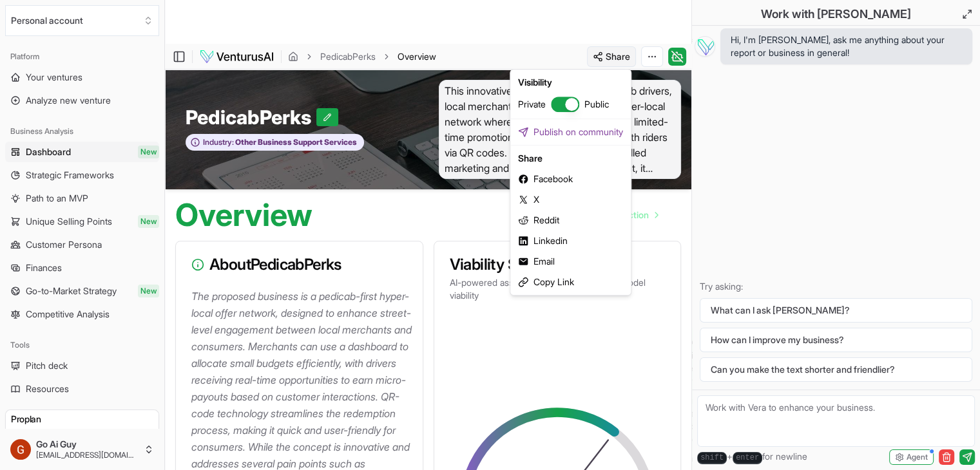  Describe the element at coordinates (570, 179) in the screenshot. I see `div: Facebook` at that location.